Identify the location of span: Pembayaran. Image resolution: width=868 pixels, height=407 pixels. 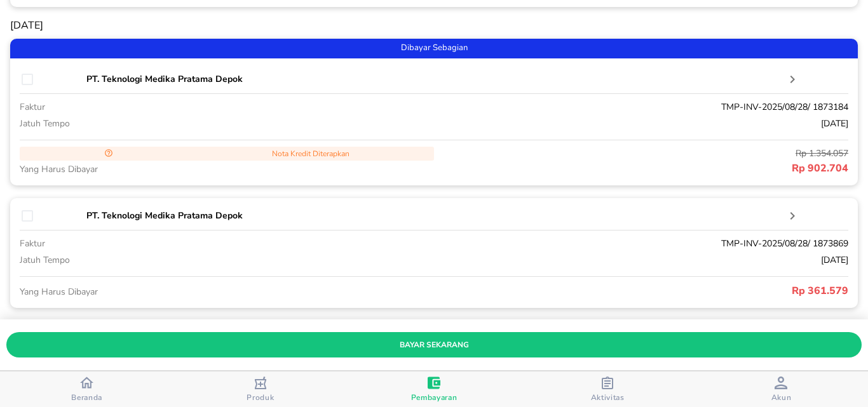
(434, 398).